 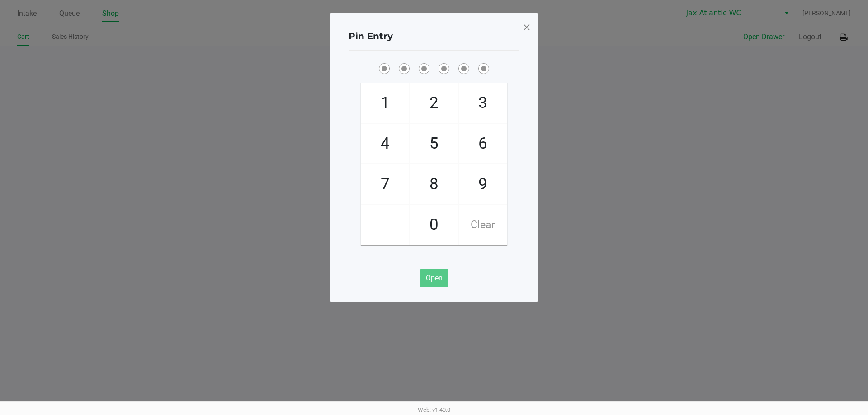 What do you see at coordinates (385, 103) in the screenshot?
I see `span: 1` at bounding box center [385, 103].